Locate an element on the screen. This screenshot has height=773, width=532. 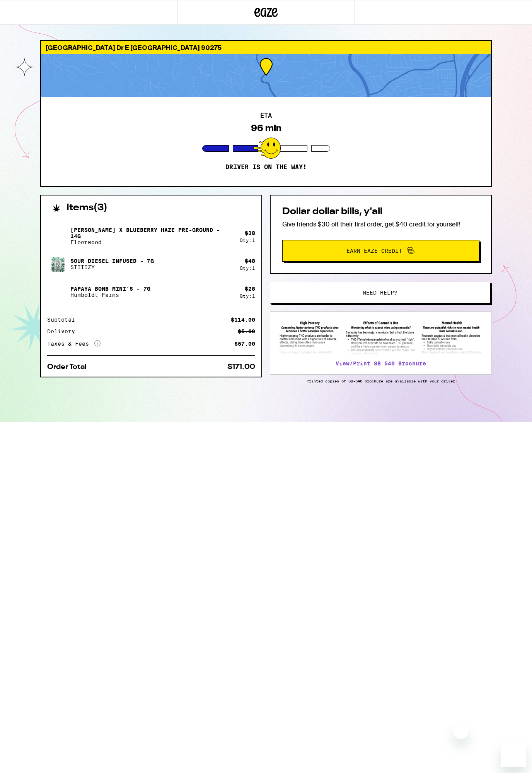
div: Taxes & Fees is located at coordinates (74, 344).